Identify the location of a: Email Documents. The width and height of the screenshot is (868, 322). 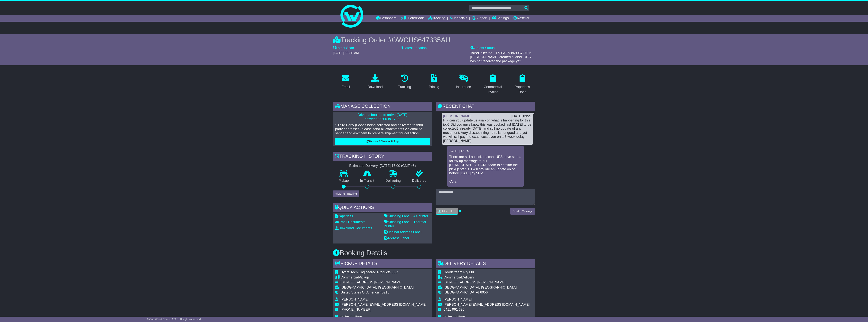
(350, 222).